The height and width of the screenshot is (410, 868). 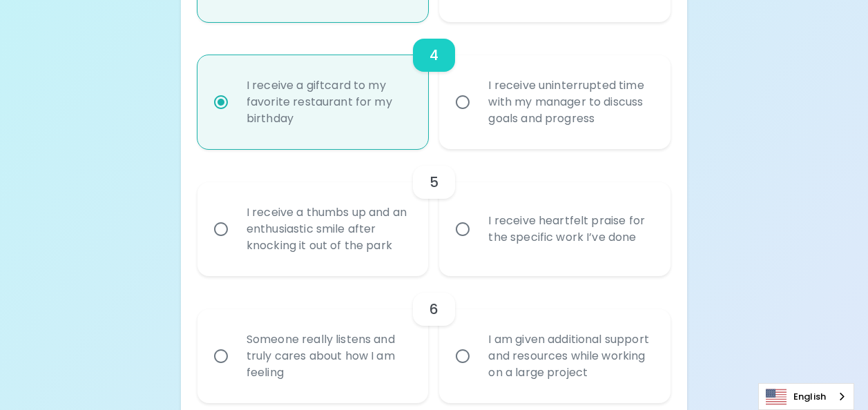 What do you see at coordinates (570, 229) in the screenshot?
I see `div: I receive heartfelt praise for the specific work I’ve done` at bounding box center [570, 229].